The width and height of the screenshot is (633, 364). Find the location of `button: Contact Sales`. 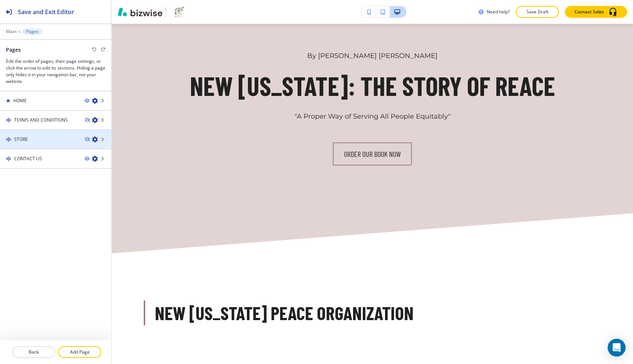

button: Contact Sales is located at coordinates (596, 12).